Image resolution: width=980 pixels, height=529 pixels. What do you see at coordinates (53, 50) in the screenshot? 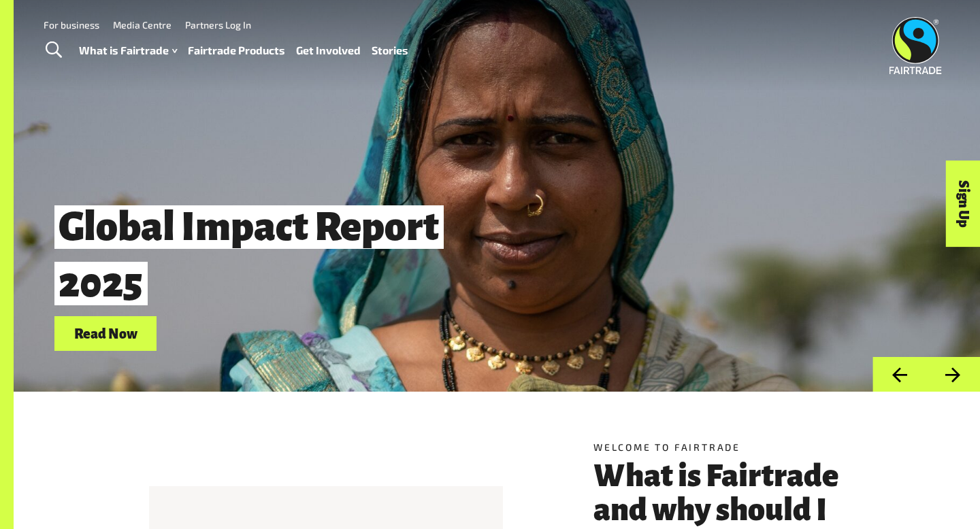
I see `a: Toggle Search` at bounding box center [53, 50].